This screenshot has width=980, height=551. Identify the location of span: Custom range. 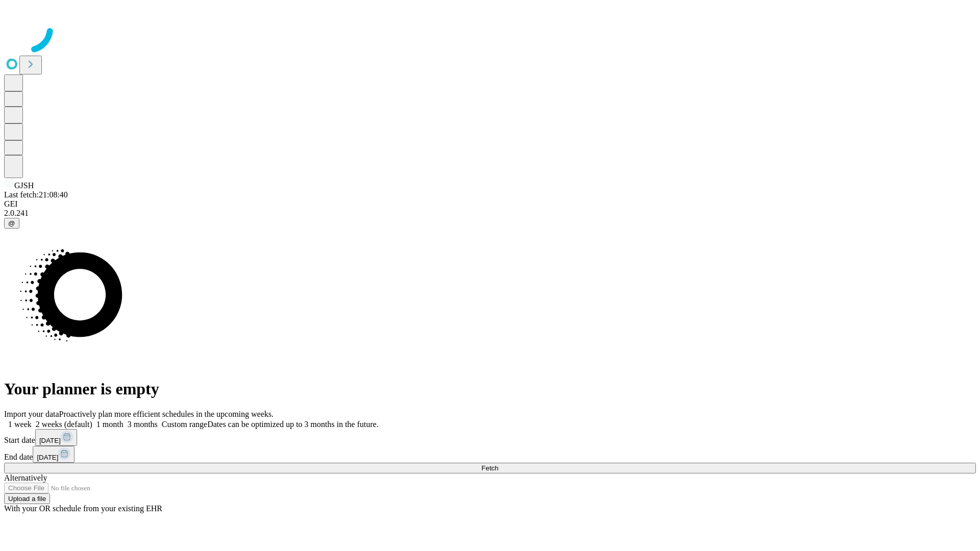
(184, 424).